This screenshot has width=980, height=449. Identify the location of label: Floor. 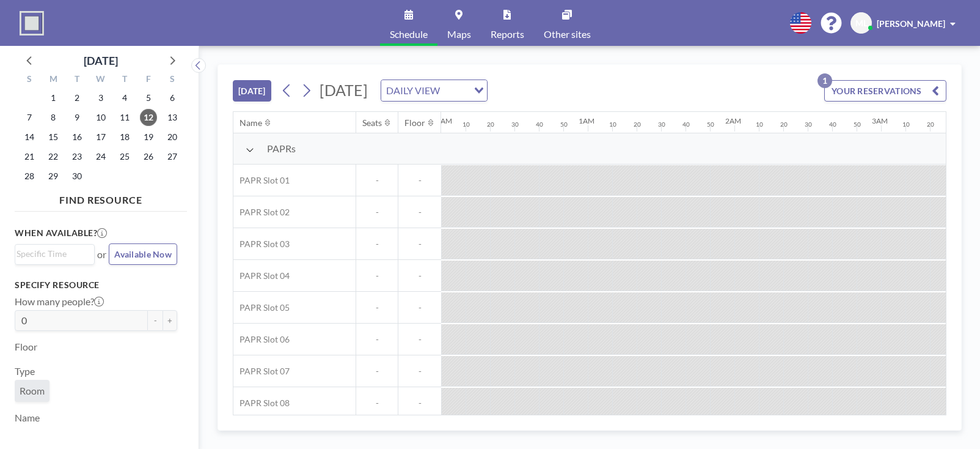
(26, 346).